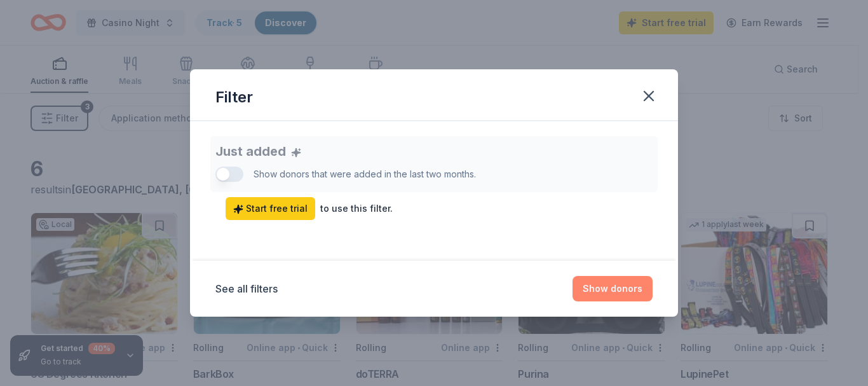 The height and width of the screenshot is (386, 868). What do you see at coordinates (234, 97) in the screenshot?
I see `div: Filter` at bounding box center [234, 97].